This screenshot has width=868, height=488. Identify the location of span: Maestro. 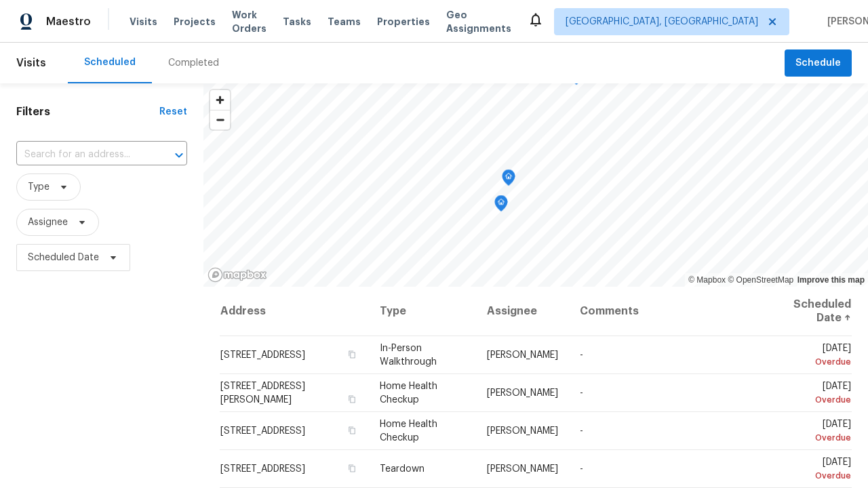
(69, 22).